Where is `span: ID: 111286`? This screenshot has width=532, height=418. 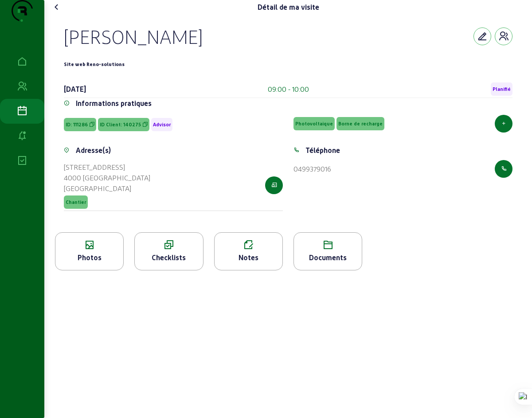
span: ID: 111286 is located at coordinates (77, 125).